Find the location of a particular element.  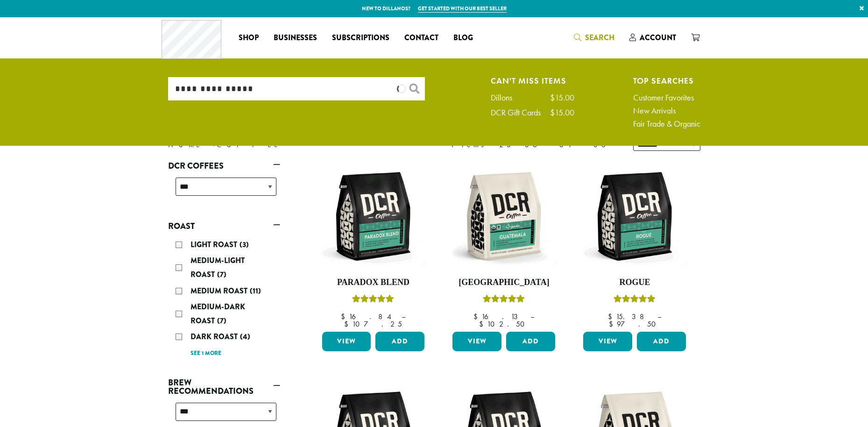

a: Paradox BlendRated 5.00 out of 5 is located at coordinates (374, 245).